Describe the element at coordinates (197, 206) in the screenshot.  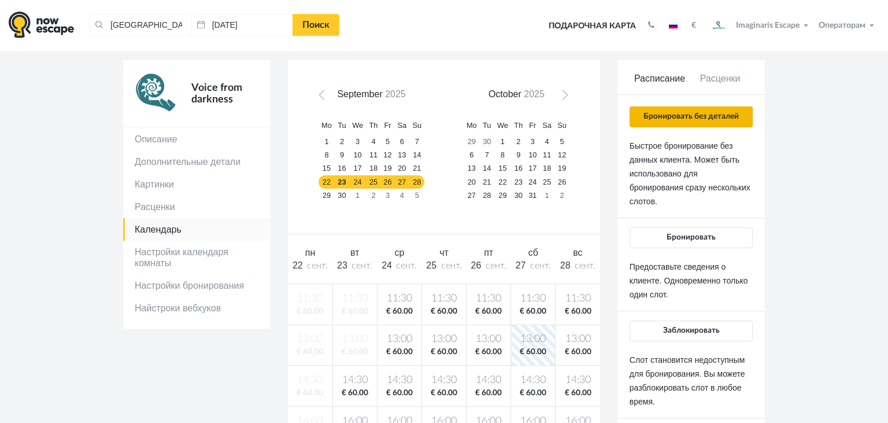
I see `a: Расценки` at that location.